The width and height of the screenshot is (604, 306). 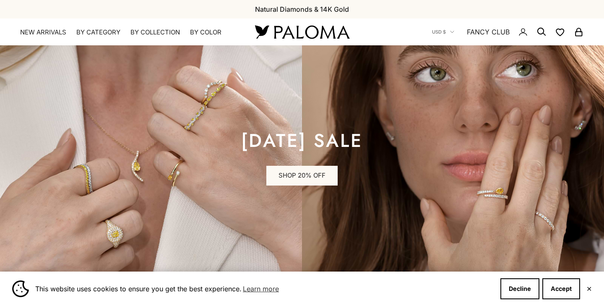 I want to click on button: Decline, so click(x=520, y=289).